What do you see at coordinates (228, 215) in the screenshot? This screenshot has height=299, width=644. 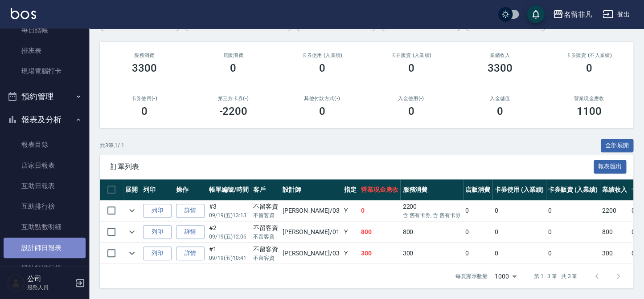 I see `p: 09/19 (五) 13:13` at bounding box center [228, 215].